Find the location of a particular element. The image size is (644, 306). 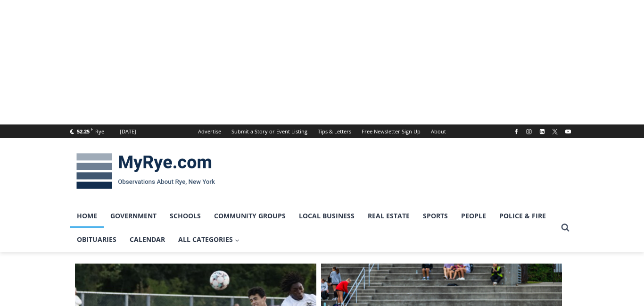

a: Free Newsletter Sign Up is located at coordinates (391, 131).